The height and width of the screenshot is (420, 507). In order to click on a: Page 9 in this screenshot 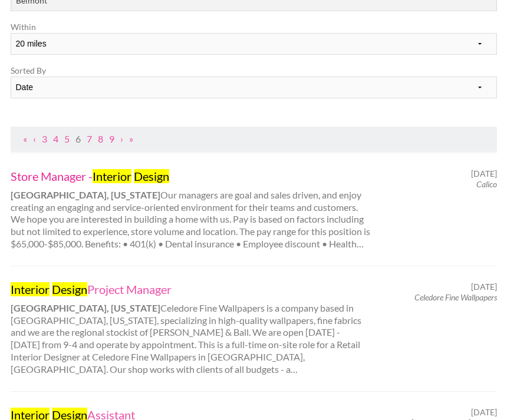, I will do `click(112, 138)`.